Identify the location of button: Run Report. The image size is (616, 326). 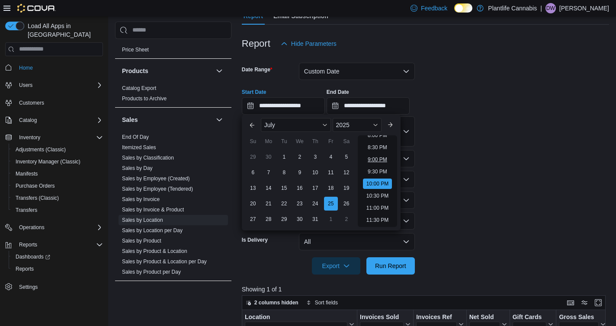
(390, 266).